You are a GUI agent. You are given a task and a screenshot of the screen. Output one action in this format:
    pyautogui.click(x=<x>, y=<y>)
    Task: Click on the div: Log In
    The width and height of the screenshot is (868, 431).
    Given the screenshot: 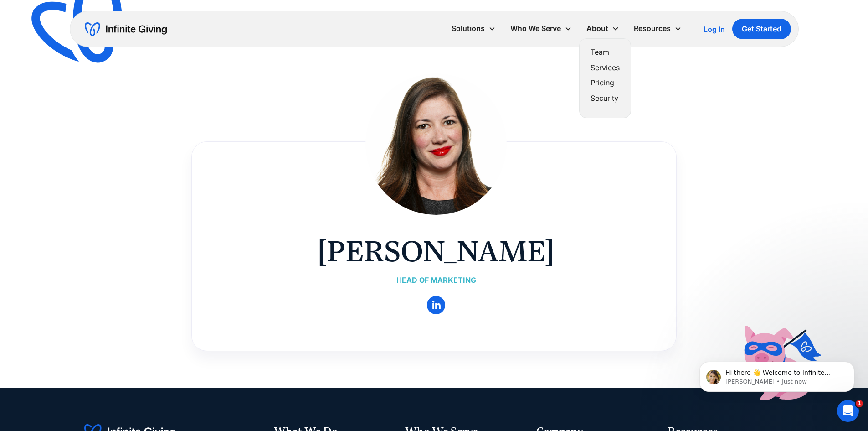 What is the action you would take?
    pyautogui.click(x=714, y=29)
    